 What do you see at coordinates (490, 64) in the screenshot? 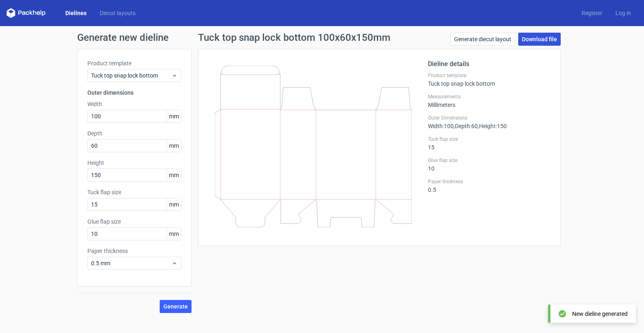
I see `h2: Dieline details` at bounding box center [490, 64].